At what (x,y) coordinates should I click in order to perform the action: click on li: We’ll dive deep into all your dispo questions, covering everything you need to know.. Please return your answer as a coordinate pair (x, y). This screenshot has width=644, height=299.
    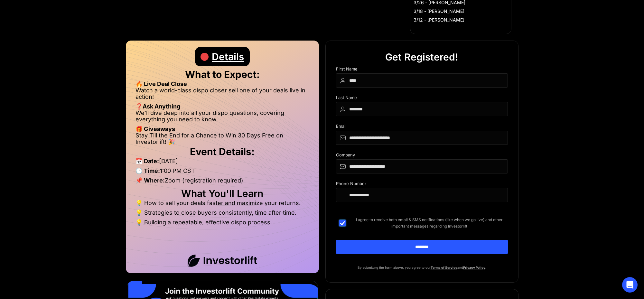
    Looking at the image, I should click on (222, 118).